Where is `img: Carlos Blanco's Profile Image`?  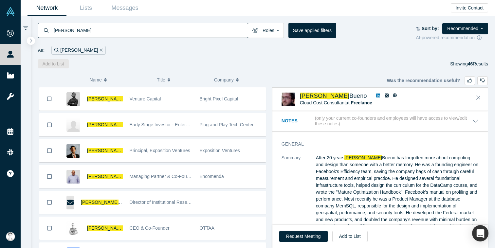
img: Carlos Blanco's Profile Image is located at coordinates (73, 177).